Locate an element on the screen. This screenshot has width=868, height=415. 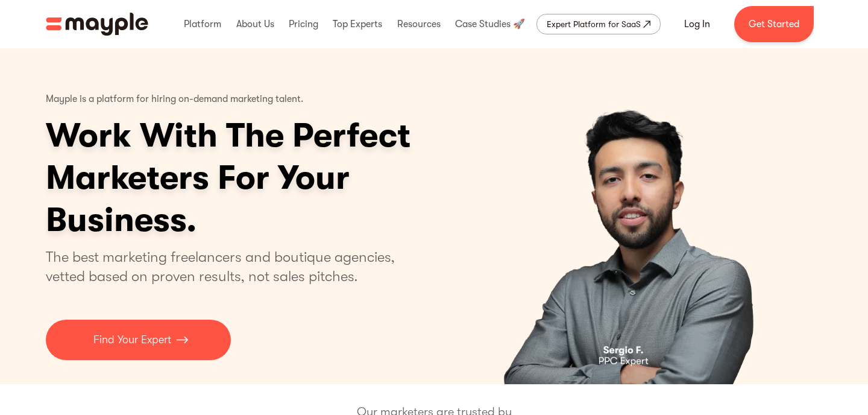
a: Expert Platform for SaaS is located at coordinates (599, 24).